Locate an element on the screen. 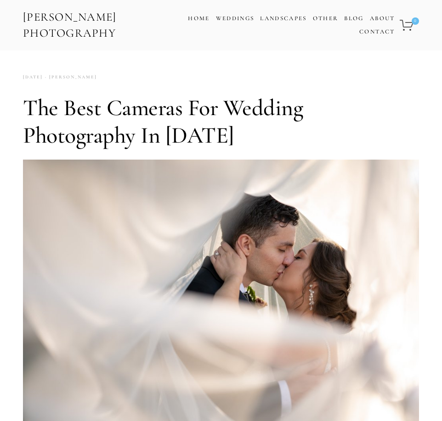  a: 0 items in cart is located at coordinates (409, 25).